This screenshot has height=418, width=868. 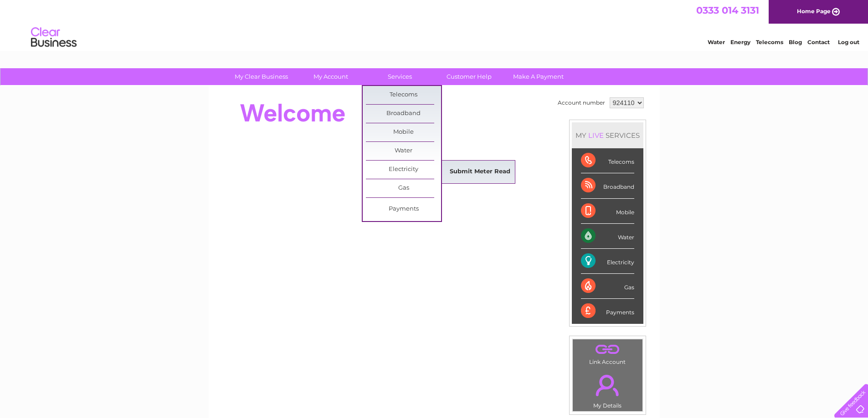 What do you see at coordinates (53, 37) in the screenshot?
I see `img: logo.png` at bounding box center [53, 37].